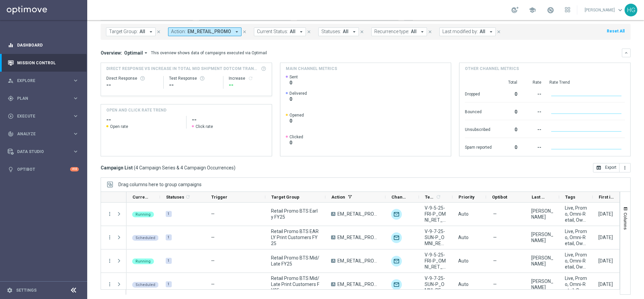 The height and width of the screenshot is (299, 644). What do you see at coordinates (296, 137) in the screenshot?
I see `span: Clicked` at bounding box center [296, 137].